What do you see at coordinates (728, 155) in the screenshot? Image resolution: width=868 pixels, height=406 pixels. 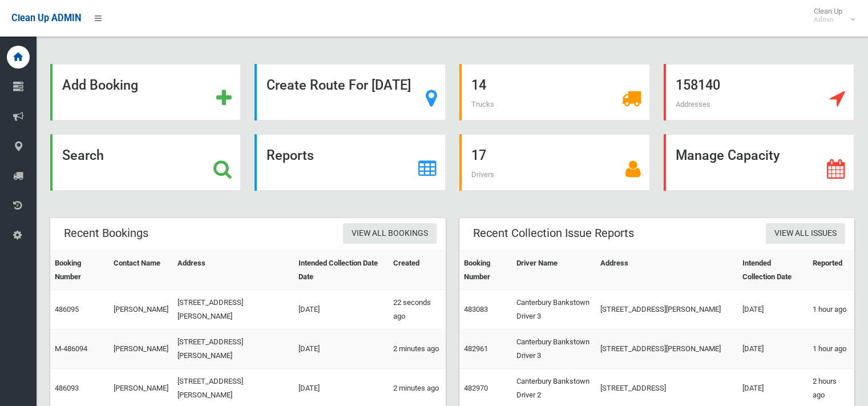 I see `strong: Manage Capacity` at bounding box center [728, 155].